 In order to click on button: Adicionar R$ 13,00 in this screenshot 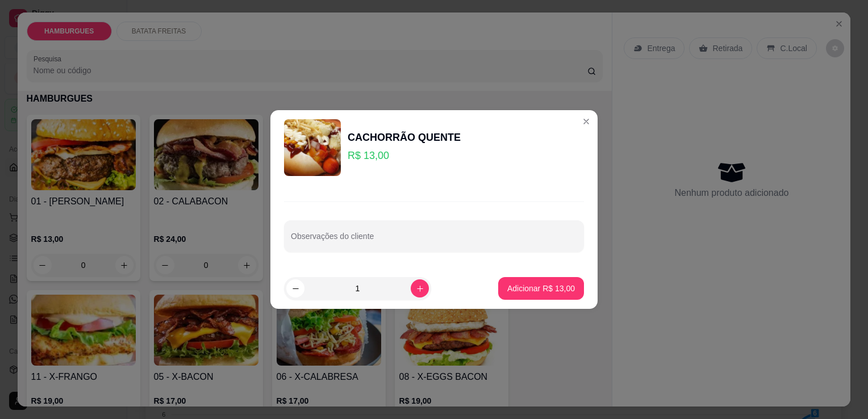, I will do `click(541, 289)`.